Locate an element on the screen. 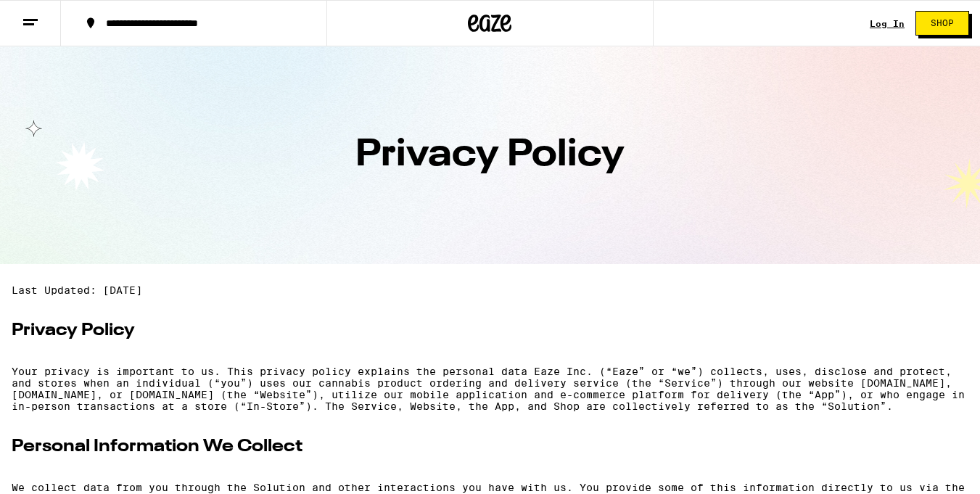 Image resolution: width=980 pixels, height=494 pixels. h1: Privacy Policy is located at coordinates (489, 155).